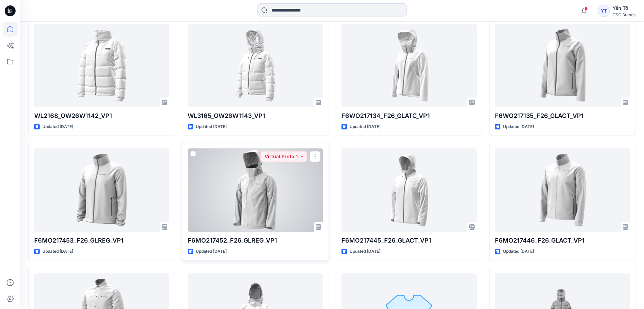  Describe the element at coordinates (255, 65) in the screenshot. I see `a: WL3165_OW26W1143_VP1` at that location.